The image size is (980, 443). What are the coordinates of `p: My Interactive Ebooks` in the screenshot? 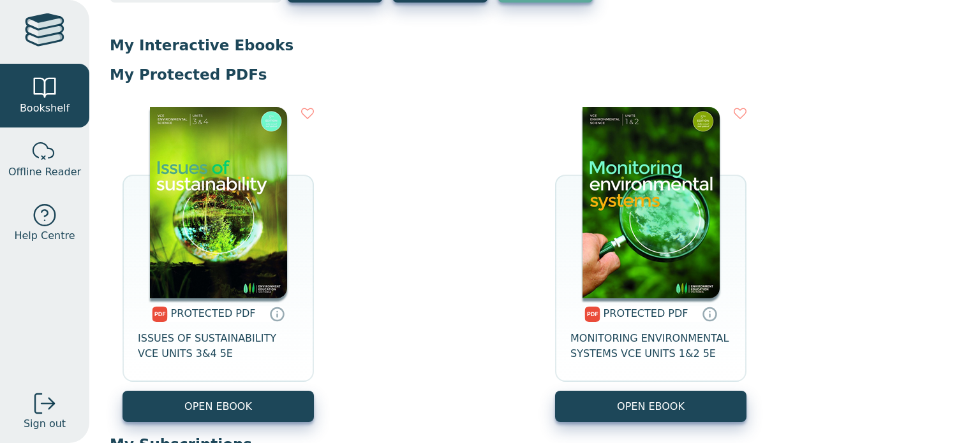 It's located at (535, 45).